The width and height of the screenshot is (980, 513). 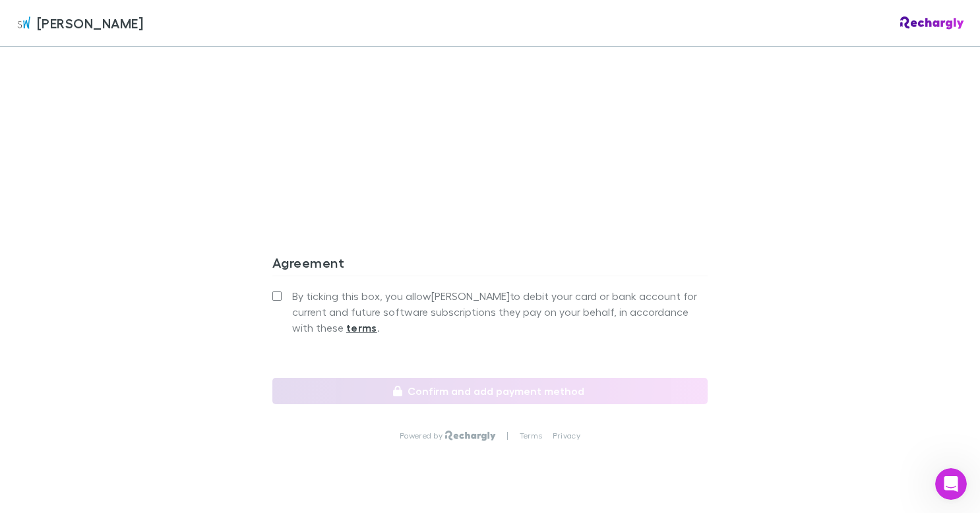 I want to click on a: Terms, so click(x=531, y=436).